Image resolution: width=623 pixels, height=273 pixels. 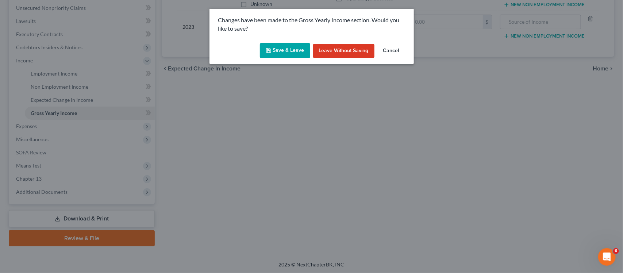 What do you see at coordinates (616, 251) in the screenshot?
I see `span: 6` at bounding box center [616, 251].